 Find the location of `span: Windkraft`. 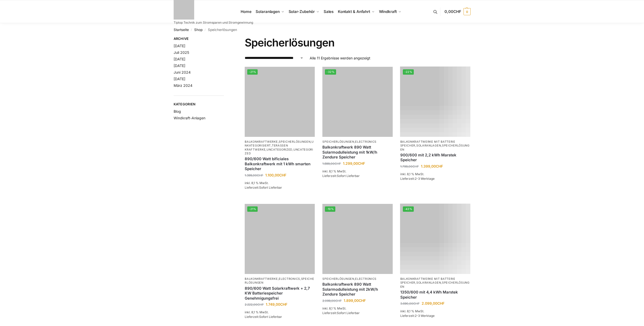

span: Windkraft is located at coordinates (388, 12).